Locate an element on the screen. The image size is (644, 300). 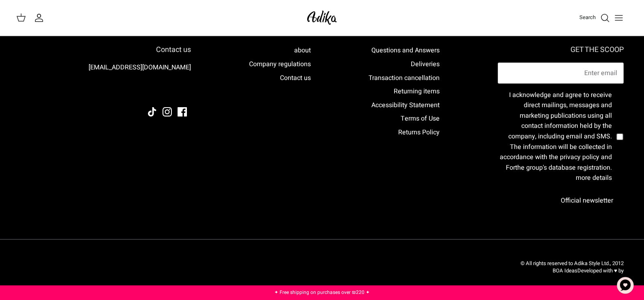
font: Official newsletter is located at coordinates (587, 201).